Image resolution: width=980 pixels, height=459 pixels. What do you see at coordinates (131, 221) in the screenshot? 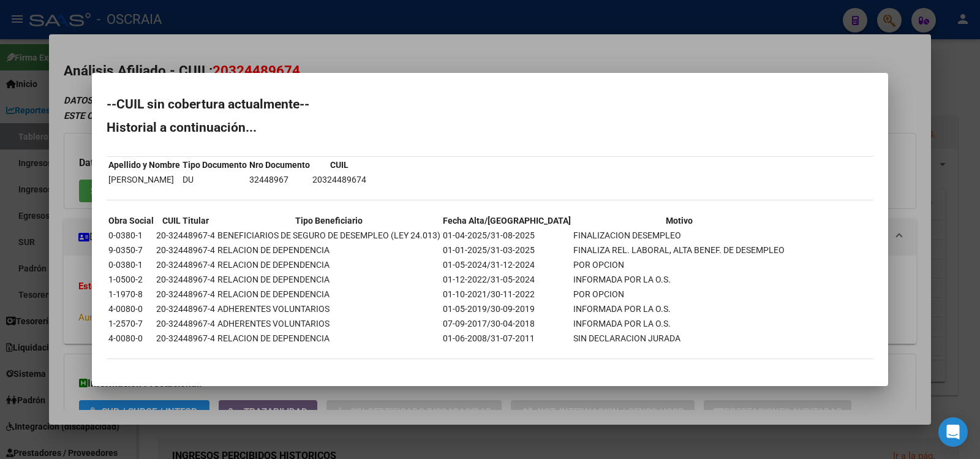
I see `th: Obra Social` at bounding box center [131, 221].